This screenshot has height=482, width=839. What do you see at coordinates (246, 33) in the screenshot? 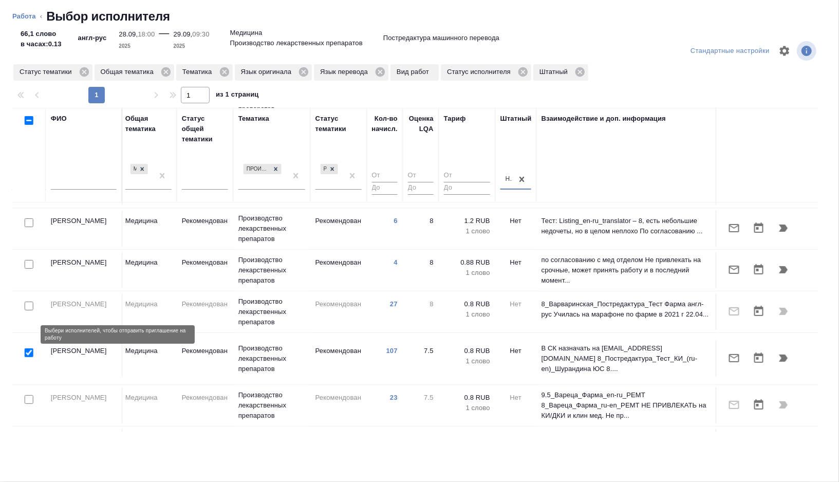
I see `p: Медицина` at bounding box center [246, 33].